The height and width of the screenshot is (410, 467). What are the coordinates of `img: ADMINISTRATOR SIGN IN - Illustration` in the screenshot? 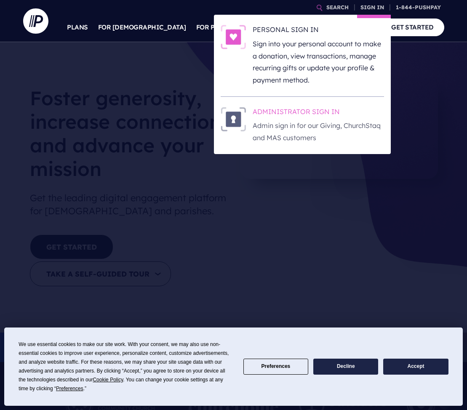 It's located at (233, 119).